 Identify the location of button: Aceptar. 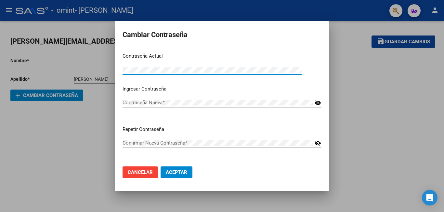
(177, 172).